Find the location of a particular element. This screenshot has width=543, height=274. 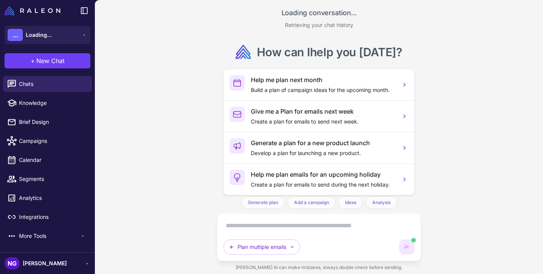

p: Create a plan for emails to send during the next holiday. is located at coordinates (323, 184).